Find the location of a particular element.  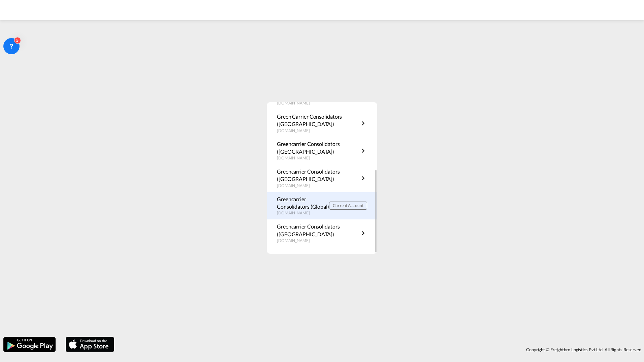

button: Current Account is located at coordinates (348, 206).